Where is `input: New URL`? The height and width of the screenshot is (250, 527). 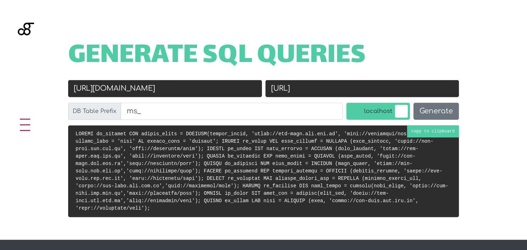
input: New URL is located at coordinates (362, 89).